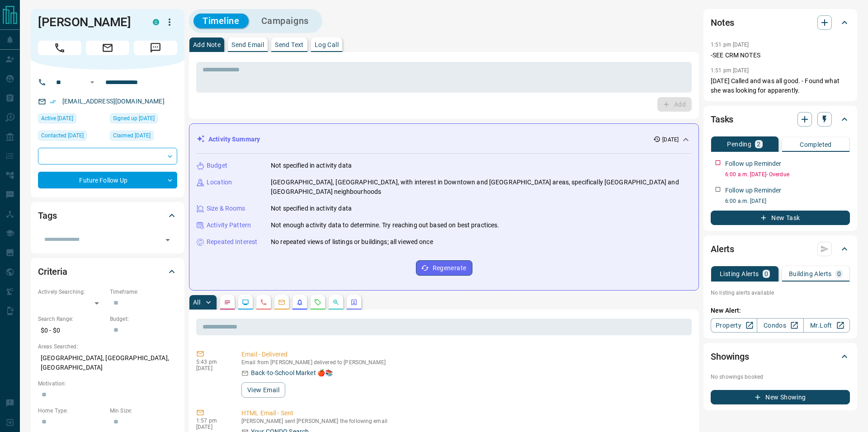 The height and width of the screenshot is (432, 868). Describe the element at coordinates (292, 373) in the screenshot. I see `p: Back-to-School Market 🍎📚` at that location.